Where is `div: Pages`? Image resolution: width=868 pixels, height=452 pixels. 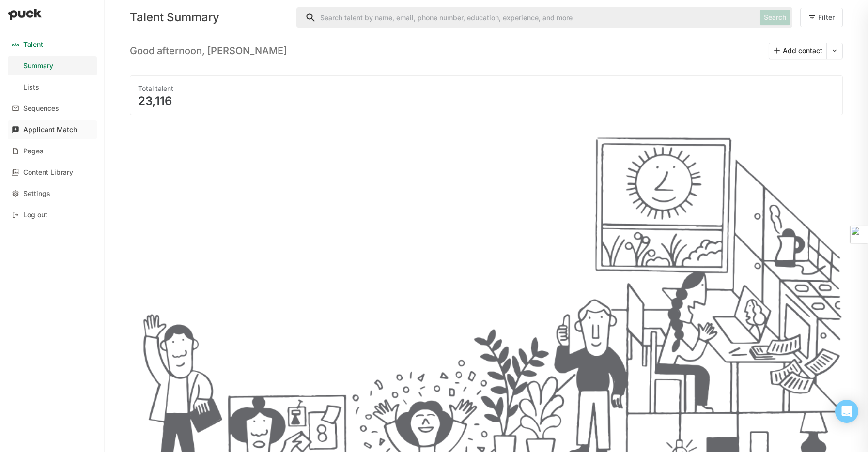 div: Pages is located at coordinates (33, 151).